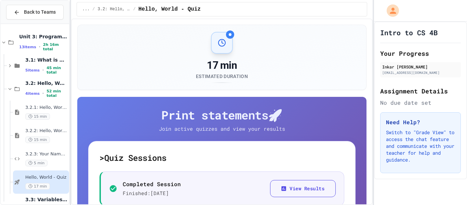  I want to click on span: 3.2.2: Hello, World! - Review, so click(46, 131).